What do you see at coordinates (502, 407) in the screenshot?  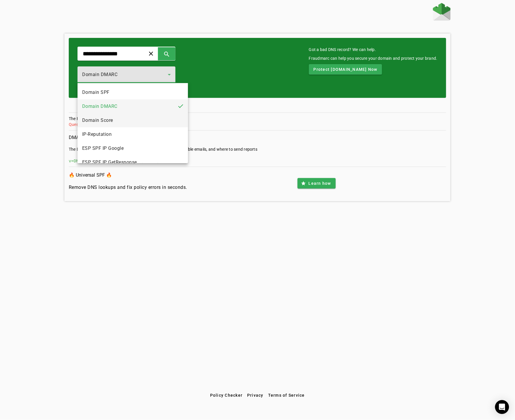 I see `div: Open Intercom Messenger` at bounding box center [502, 407].